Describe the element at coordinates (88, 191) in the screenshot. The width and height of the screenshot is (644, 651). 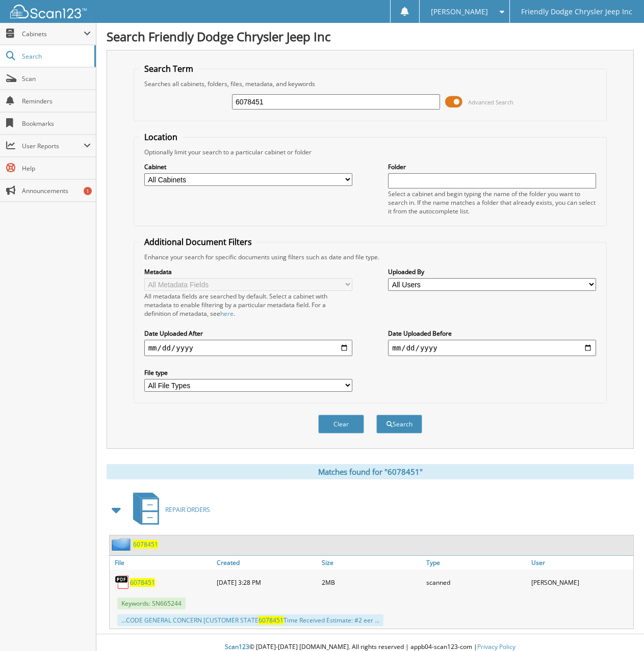
I see `div: 1` at that location.